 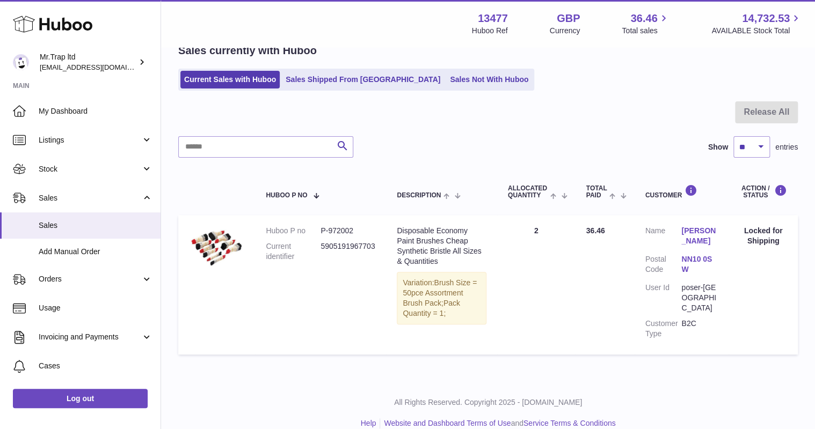 I want to click on strong: GBP, so click(x=568, y=18).